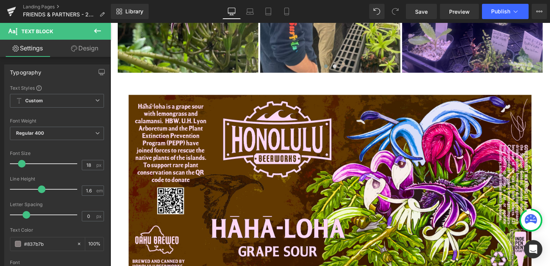  I want to click on a: Laptop, so click(250, 11).